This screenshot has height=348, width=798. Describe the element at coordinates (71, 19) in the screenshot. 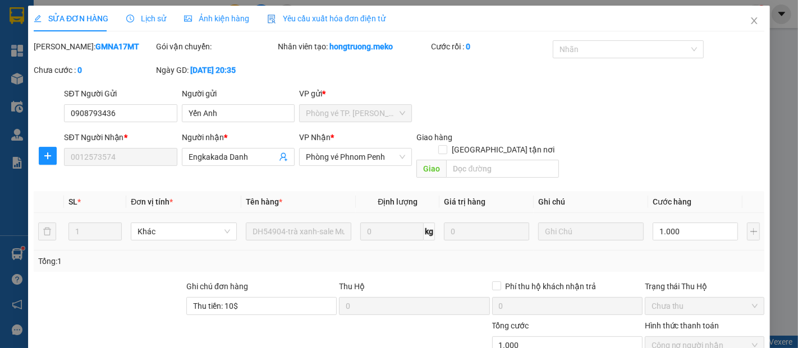

I see `span: SỬA ĐƠN HÀNG` at that location.